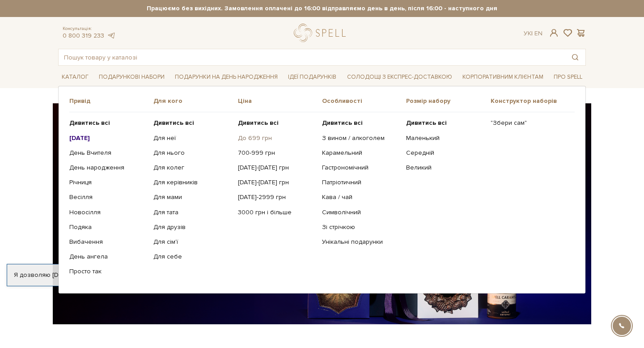  Describe the element at coordinates (360, 138) in the screenshot. I see `a: З вином / алкоголем` at that location.